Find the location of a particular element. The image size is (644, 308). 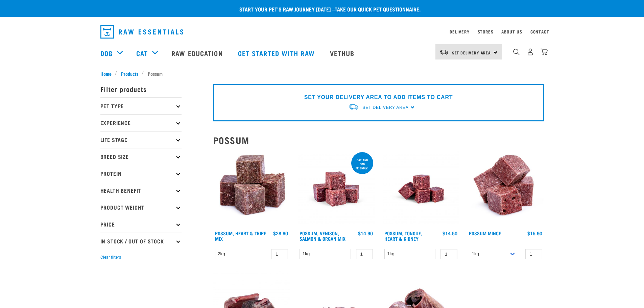

p: Health Benefit is located at coordinates (141, 191).